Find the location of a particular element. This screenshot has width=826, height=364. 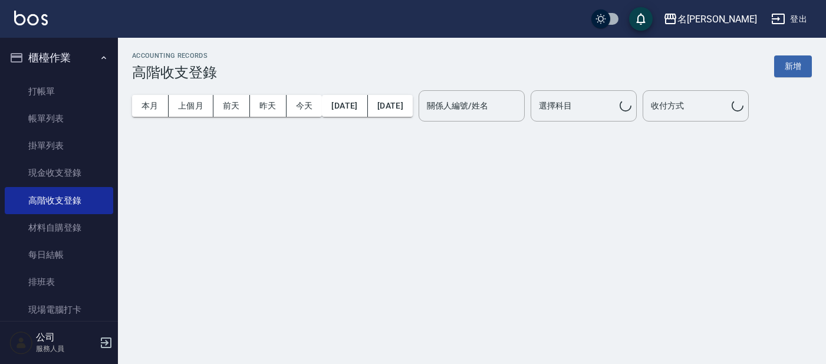

h5: 公司 is located at coordinates (66, 337).